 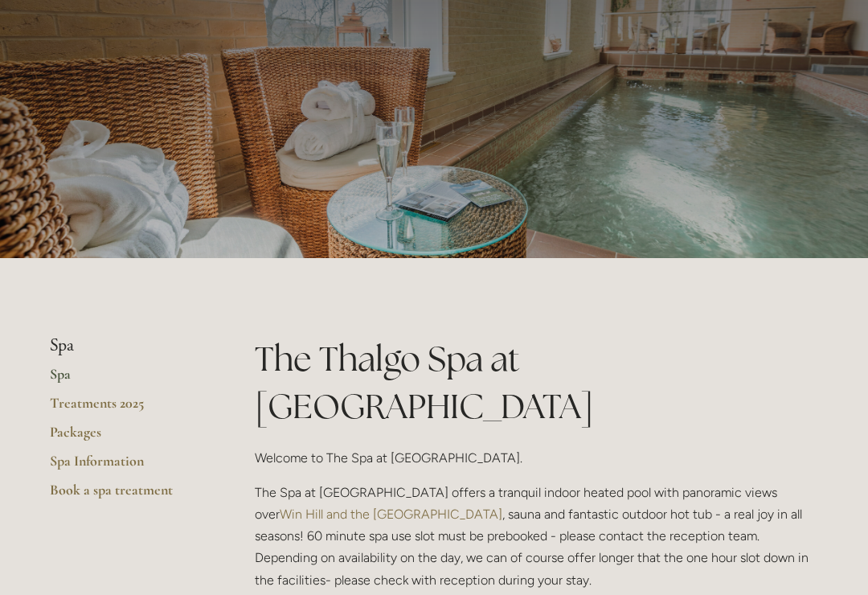 What do you see at coordinates (126, 496) in the screenshot?
I see `a: Book a spa treatment` at bounding box center [126, 496].